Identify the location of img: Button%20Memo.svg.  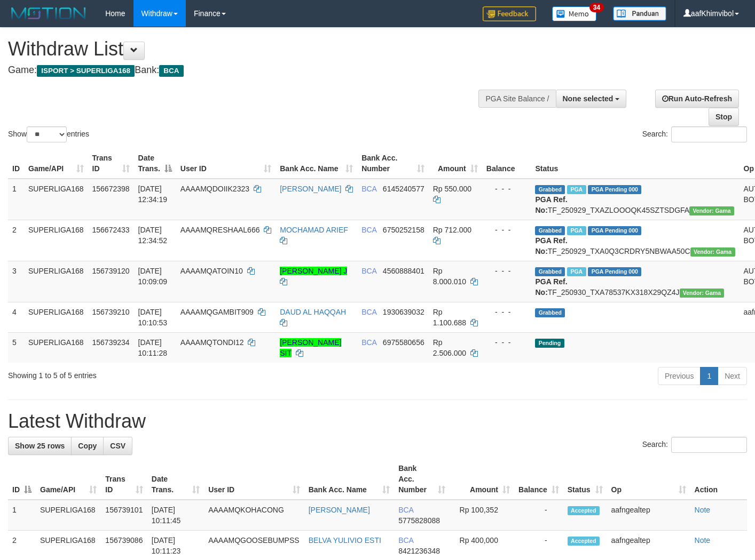
(575, 14).